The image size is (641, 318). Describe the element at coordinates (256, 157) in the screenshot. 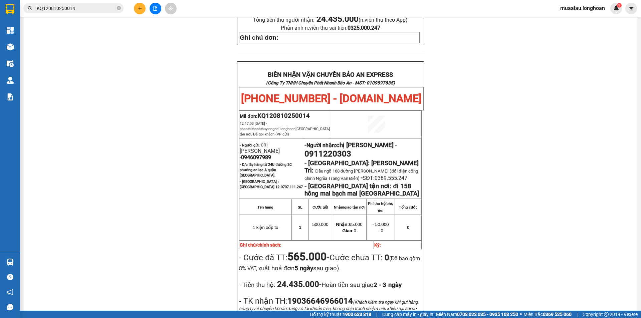

I see `span: 0946097989` at that location.